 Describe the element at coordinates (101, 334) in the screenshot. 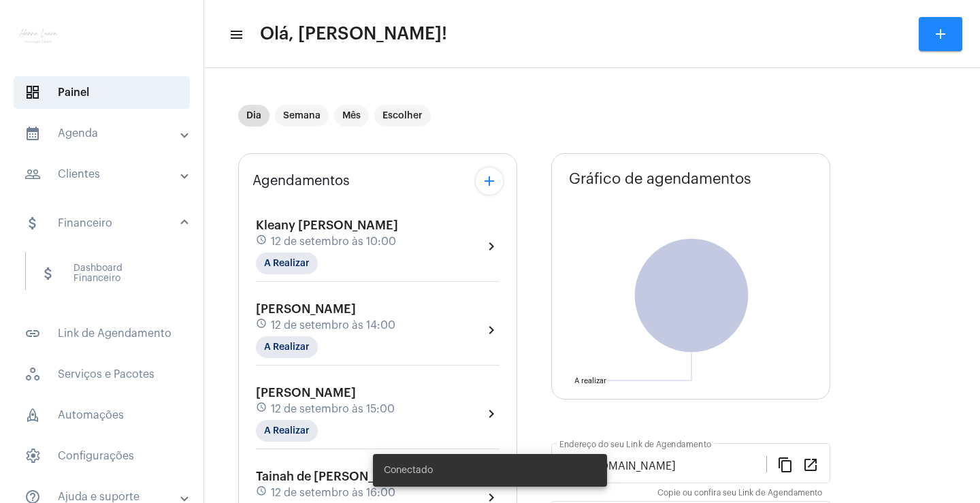

I see `span: Link de Agendamento` at that location.